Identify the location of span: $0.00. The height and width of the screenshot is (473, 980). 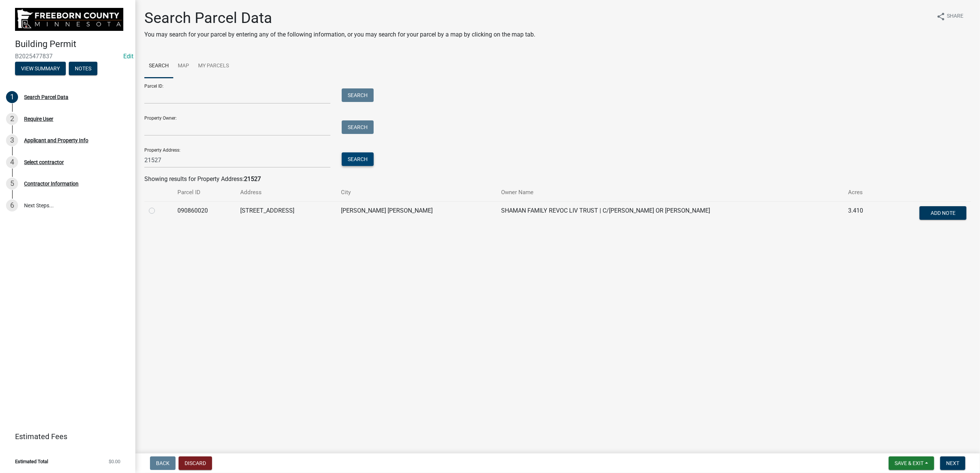
(115, 461).